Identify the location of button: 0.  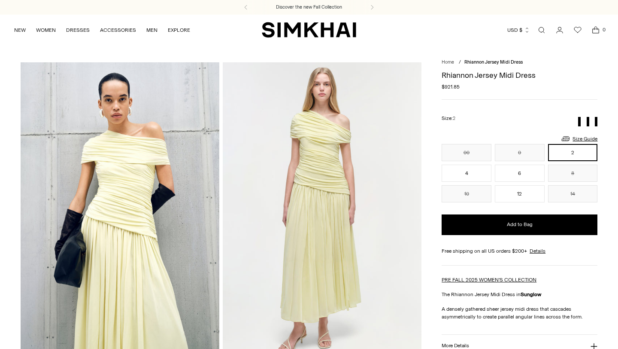
(520, 152).